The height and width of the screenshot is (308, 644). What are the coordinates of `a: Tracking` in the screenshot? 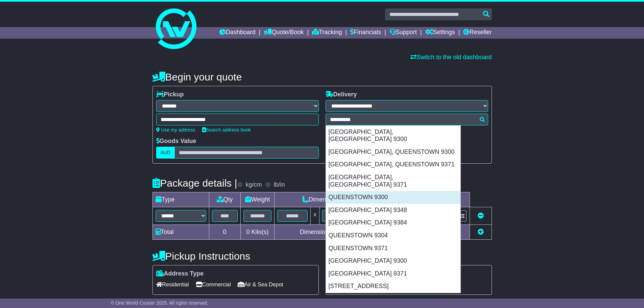 It's located at (327, 33).